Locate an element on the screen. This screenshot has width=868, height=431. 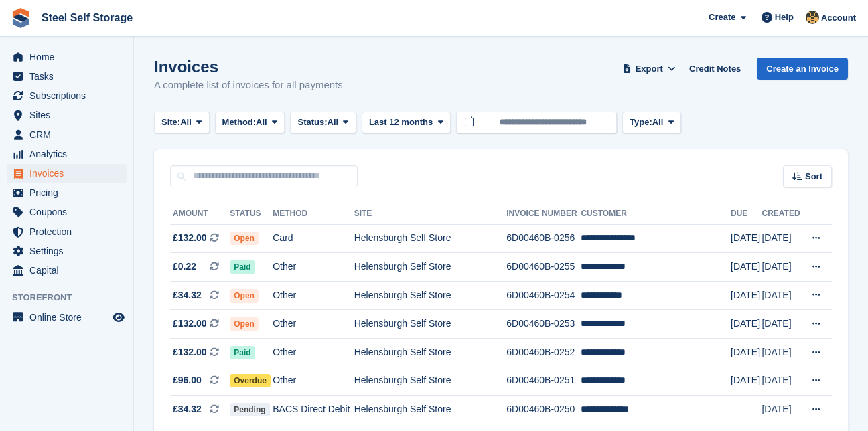
th: Customer is located at coordinates (656, 214).